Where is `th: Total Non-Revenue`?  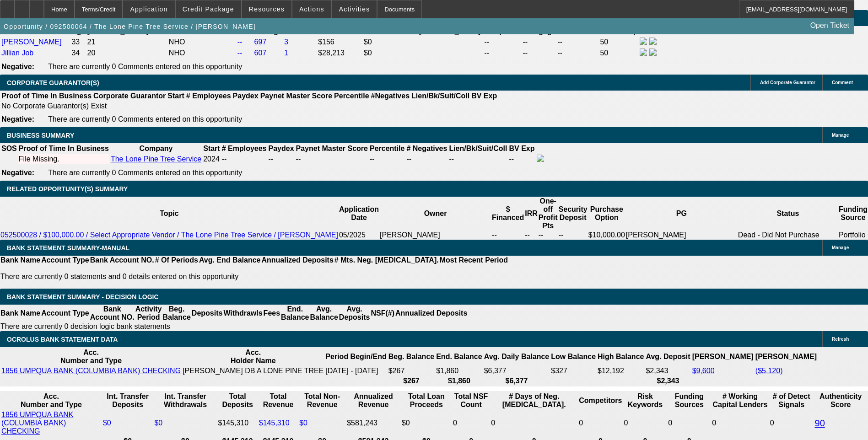
th: Total Non-Revenue is located at coordinates (322, 401).